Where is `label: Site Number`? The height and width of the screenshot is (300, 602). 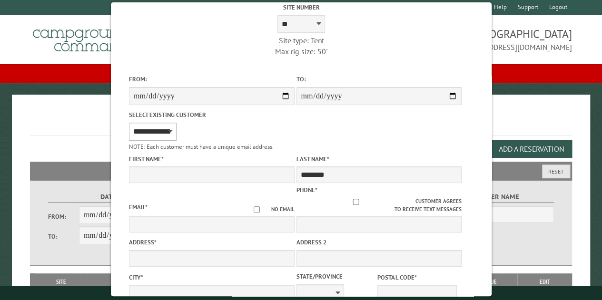 label: Site Number is located at coordinates (301, 7).